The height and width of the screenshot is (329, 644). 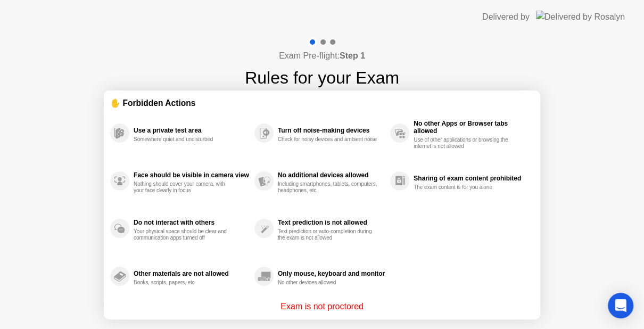 I want to click on h4: Exam Pre-flight:, so click(x=322, y=56).